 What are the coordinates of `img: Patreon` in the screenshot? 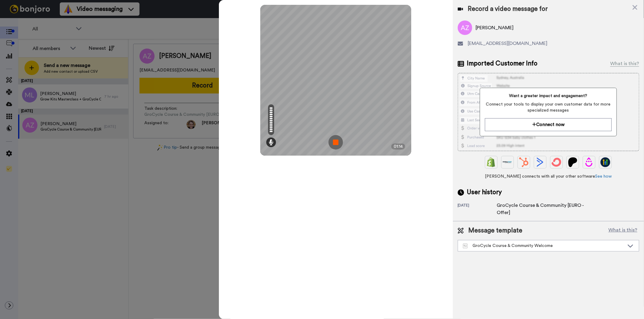 It's located at (573, 162).